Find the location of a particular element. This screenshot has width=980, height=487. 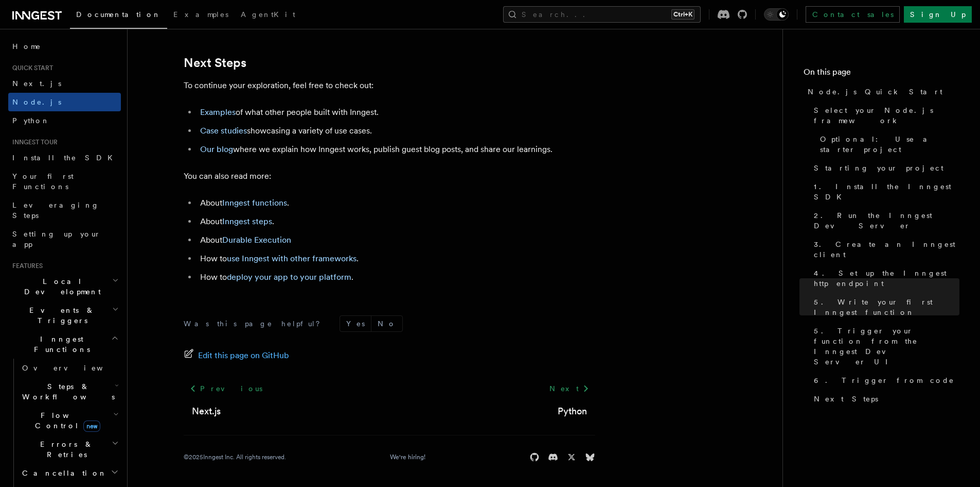

li: where we explain how Inngest works, publish guest blog posts, and share our learnings. is located at coordinates (396, 149).